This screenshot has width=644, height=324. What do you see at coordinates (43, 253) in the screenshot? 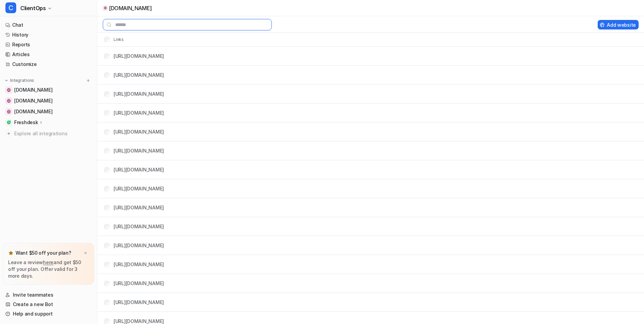
I see `p: Want $50 off your plan?` at bounding box center [43, 253].